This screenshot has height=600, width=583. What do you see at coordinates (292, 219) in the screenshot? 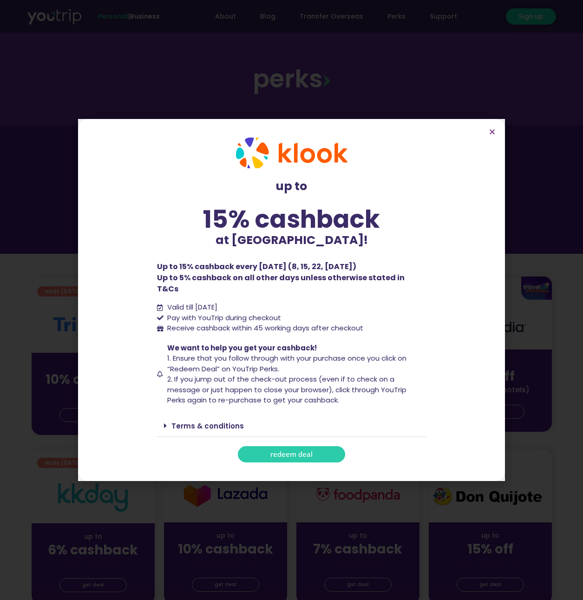
I see `div: 15% cashback` at bounding box center [292, 219].